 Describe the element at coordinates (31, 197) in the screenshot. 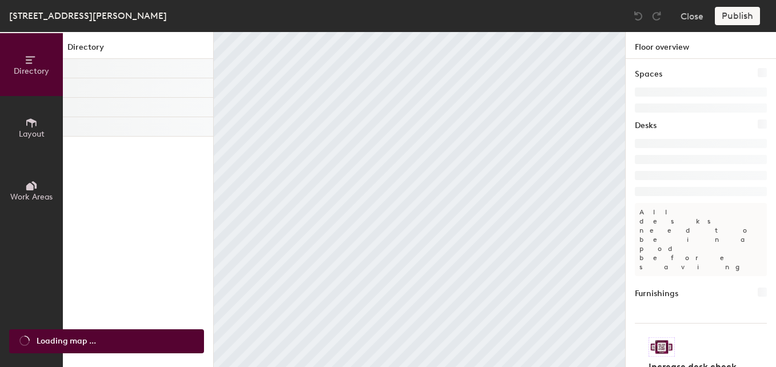

I see `span: Work Areas` at that location.